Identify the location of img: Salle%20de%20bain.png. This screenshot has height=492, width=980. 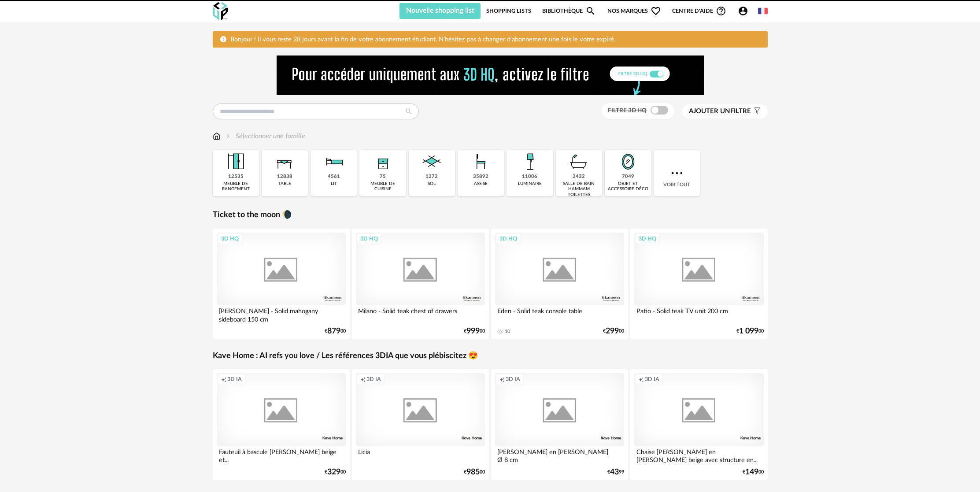
(579, 161).